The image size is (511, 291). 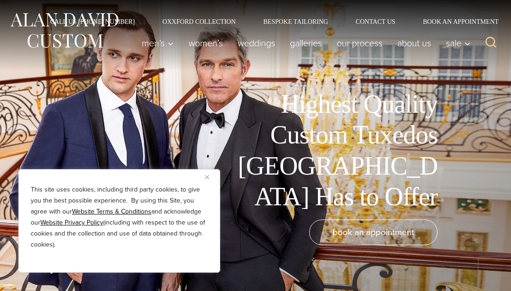 I want to click on a: Women’s, so click(x=205, y=43).